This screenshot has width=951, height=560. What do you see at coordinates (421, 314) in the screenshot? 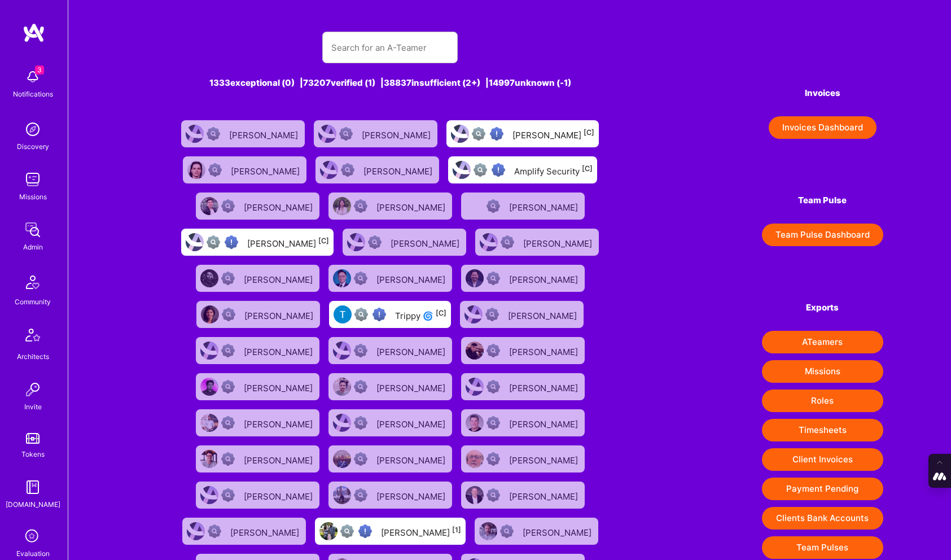
I see `div: Trippy 🌀` at bounding box center [421, 314].